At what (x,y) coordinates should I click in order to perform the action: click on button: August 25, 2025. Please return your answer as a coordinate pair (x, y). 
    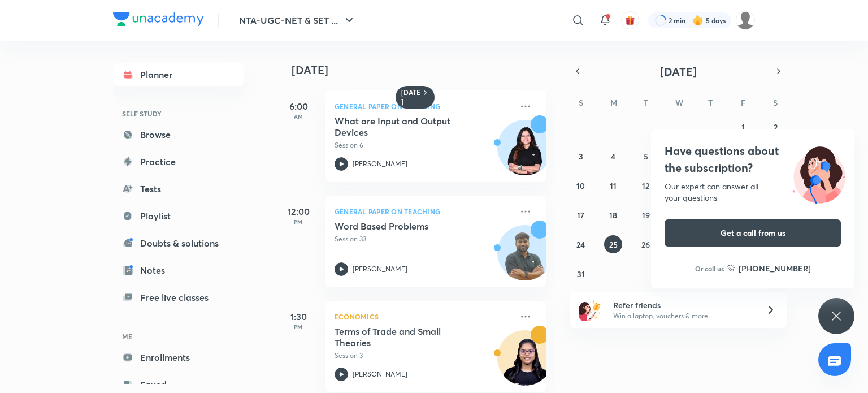
    Looking at the image, I should click on (613, 244).